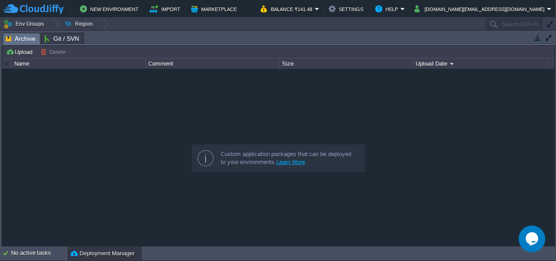 This screenshot has width=556, height=261. I want to click on button: Upload, so click(20, 52).